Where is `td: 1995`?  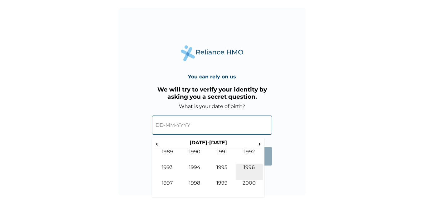 td: 1995 is located at coordinates (222, 172).